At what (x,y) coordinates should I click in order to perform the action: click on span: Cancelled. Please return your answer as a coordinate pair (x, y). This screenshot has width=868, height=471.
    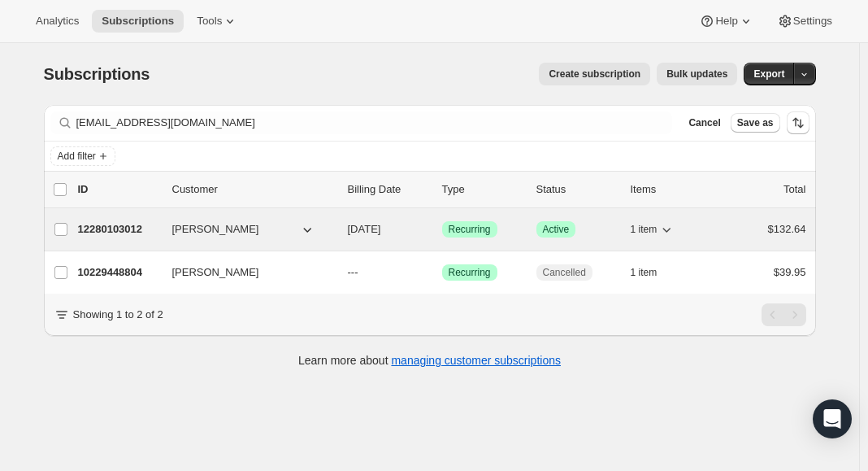
    Looking at the image, I should click on (564, 272).